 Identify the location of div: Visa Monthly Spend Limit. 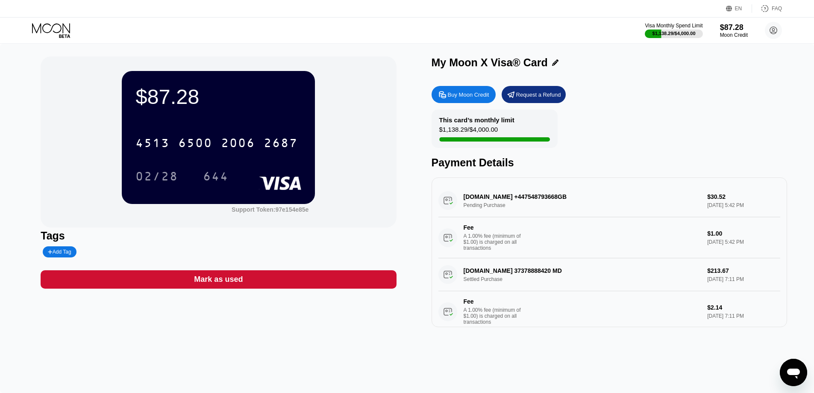
(673, 26).